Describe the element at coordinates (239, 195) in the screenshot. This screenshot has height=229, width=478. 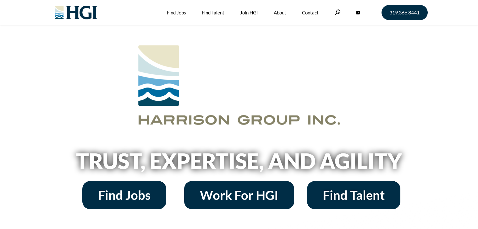
I see `span: Work For HGI` at that location.